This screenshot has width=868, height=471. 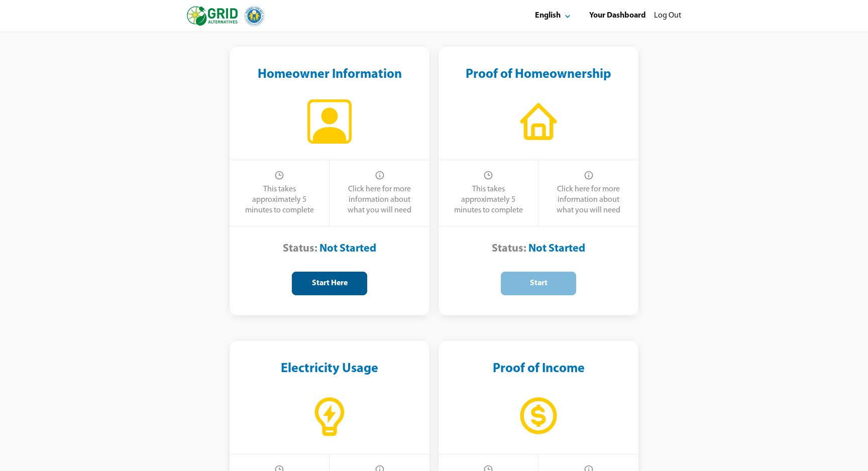 What do you see at coordinates (330, 369) in the screenshot?
I see `div: Electricity Usage` at bounding box center [330, 369].